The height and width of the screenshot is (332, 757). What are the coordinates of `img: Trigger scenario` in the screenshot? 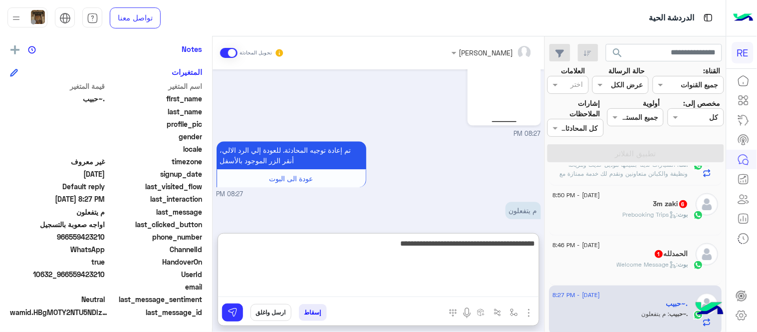 It's located at (498, 313).